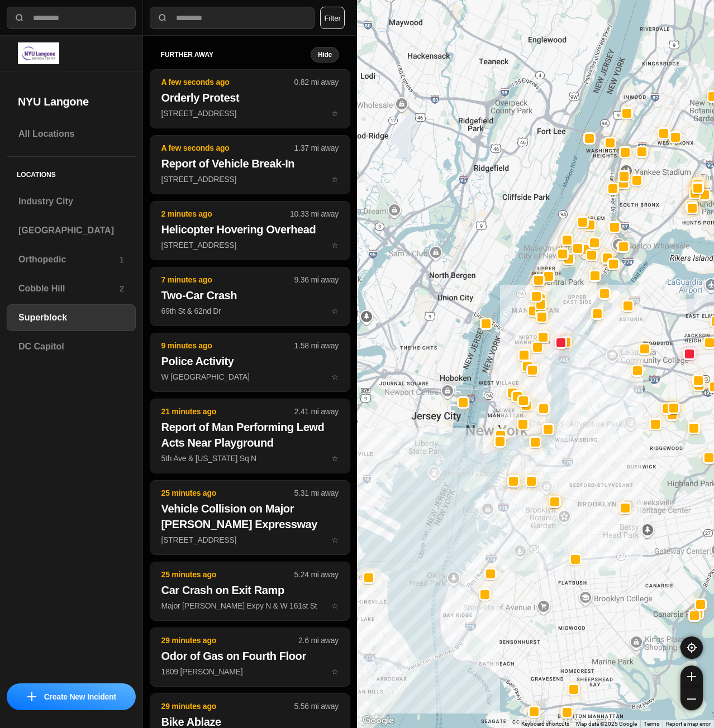 The height and width of the screenshot is (728, 714). I want to click on img: zoom-out, so click(692, 699).